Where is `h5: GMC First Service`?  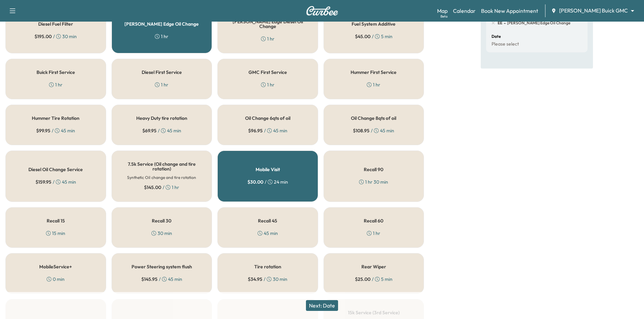
h5: GMC First Service is located at coordinates (268, 72).